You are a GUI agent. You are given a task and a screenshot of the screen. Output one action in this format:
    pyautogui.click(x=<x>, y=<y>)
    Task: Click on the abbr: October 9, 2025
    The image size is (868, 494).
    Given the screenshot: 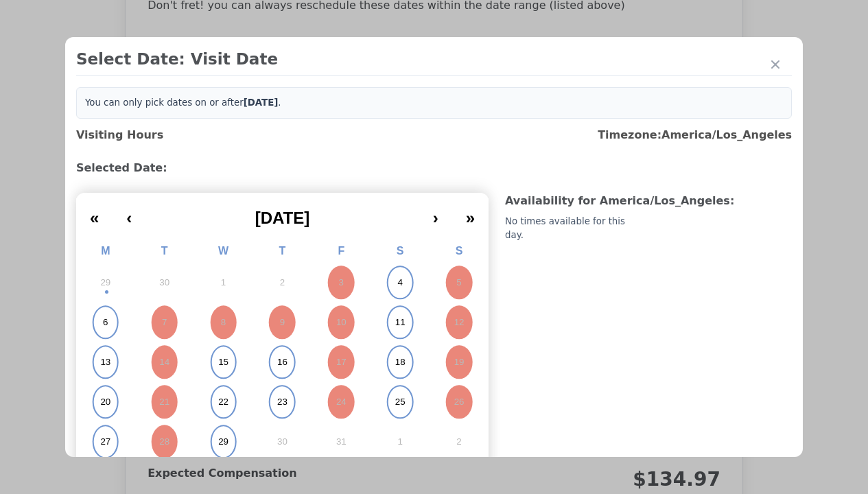 What is the action you would take?
    pyautogui.click(x=282, y=323)
    